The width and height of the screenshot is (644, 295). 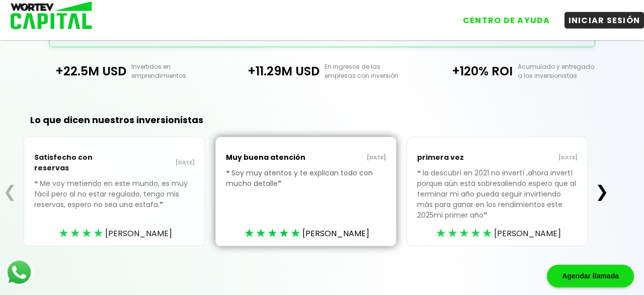 What do you see at coordinates (273, 71) in the screenshot?
I see `p: +11.29M USD` at bounding box center [273, 71].